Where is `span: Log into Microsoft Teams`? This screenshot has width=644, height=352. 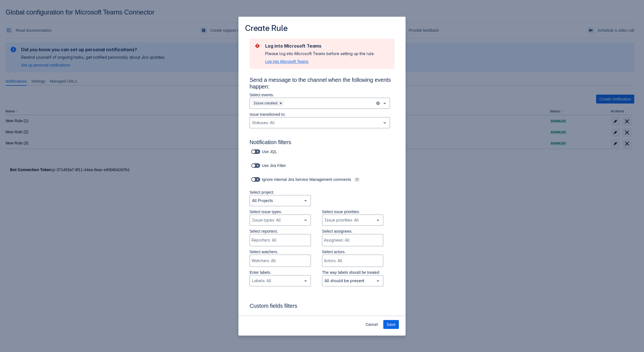
span: Log into Microsoft Teams is located at coordinates (286, 62).